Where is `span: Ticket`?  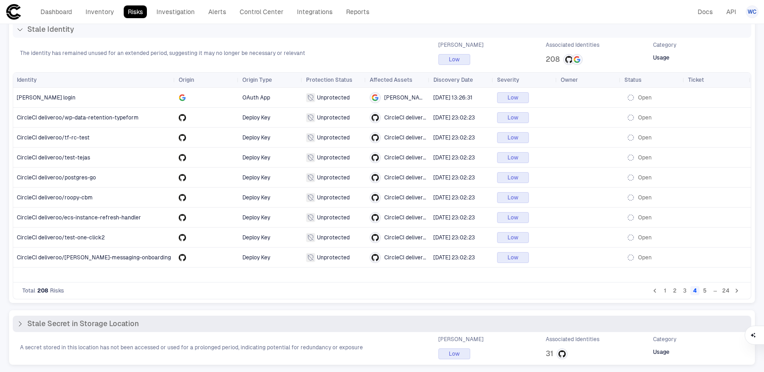
span: Ticket is located at coordinates (695, 80).